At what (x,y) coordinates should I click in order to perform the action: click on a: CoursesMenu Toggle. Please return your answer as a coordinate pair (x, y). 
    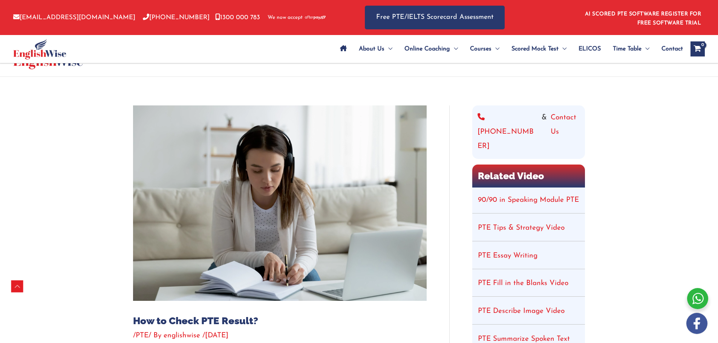
    Looking at the image, I should click on (485, 49).